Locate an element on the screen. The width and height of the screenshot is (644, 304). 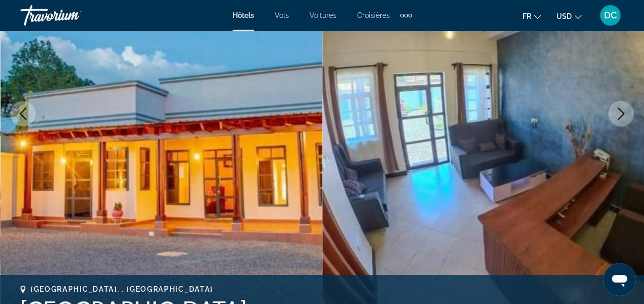
button: Change currency is located at coordinates (569, 16).